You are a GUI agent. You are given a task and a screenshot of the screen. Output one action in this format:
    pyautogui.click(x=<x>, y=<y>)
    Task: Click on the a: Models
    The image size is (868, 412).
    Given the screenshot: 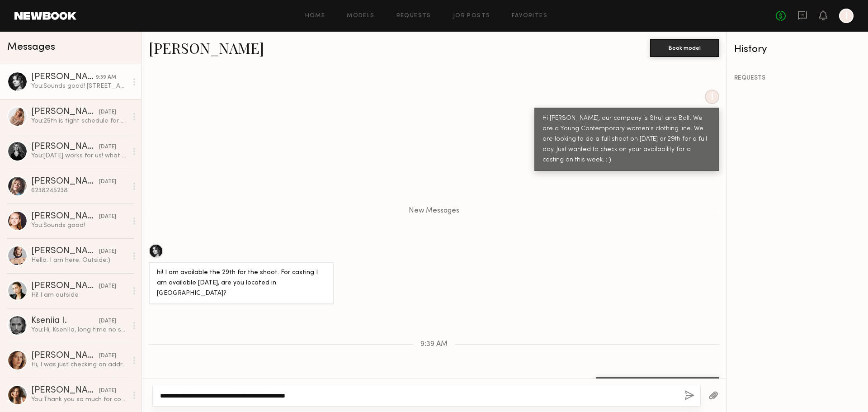 What is the action you would take?
    pyautogui.click(x=361, y=16)
    